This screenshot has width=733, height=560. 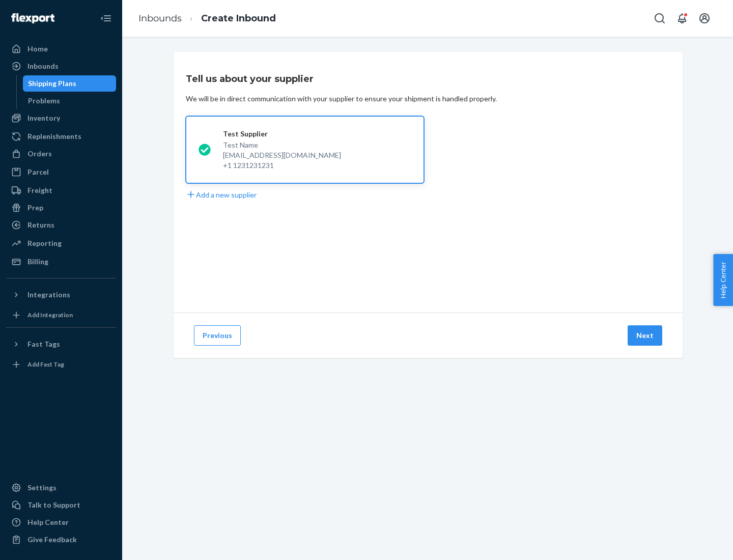 I want to click on div: Add Integration, so click(x=50, y=315).